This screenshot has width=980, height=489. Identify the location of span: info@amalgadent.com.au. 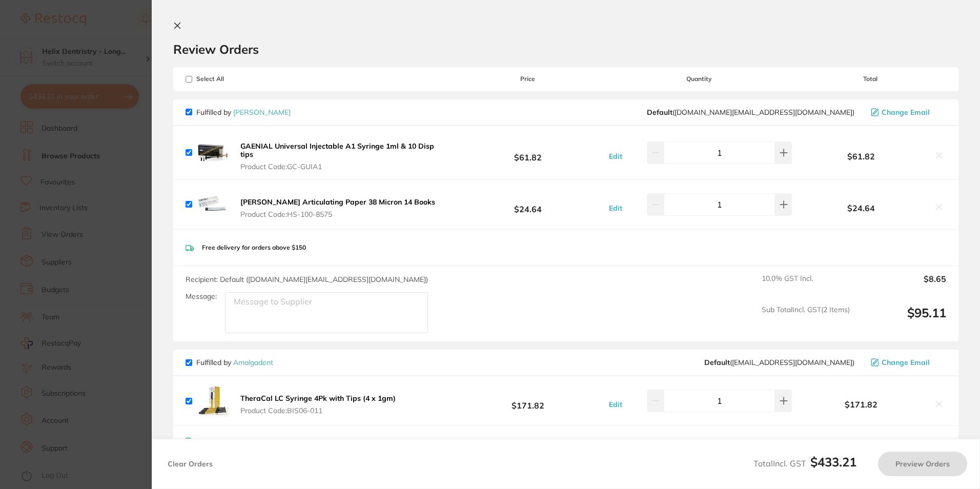
(779, 362).